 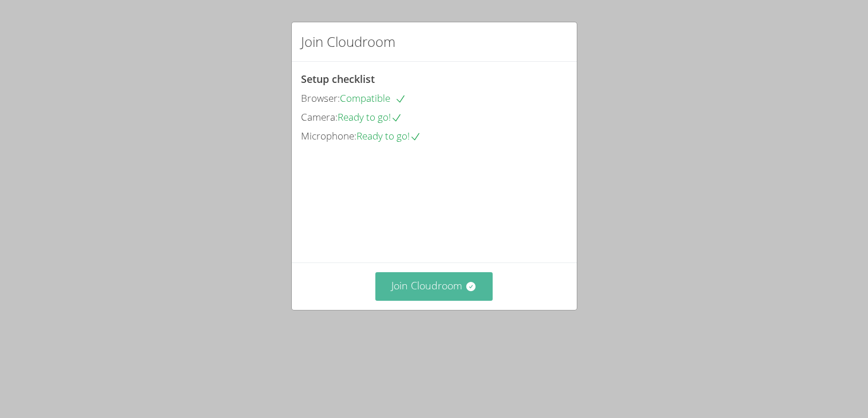 What do you see at coordinates (373, 98) in the screenshot?
I see `span: Compatible` at bounding box center [373, 98].